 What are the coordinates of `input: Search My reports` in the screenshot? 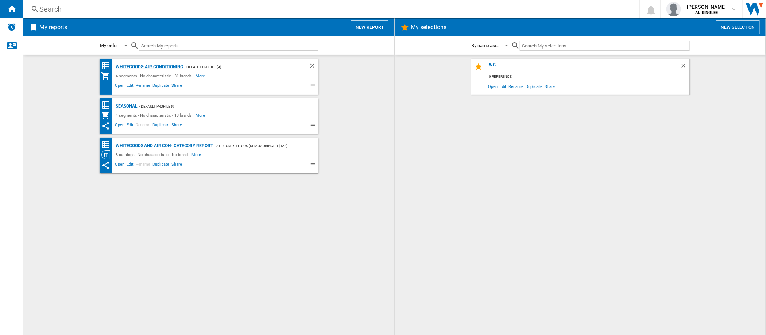 It's located at (229, 46).